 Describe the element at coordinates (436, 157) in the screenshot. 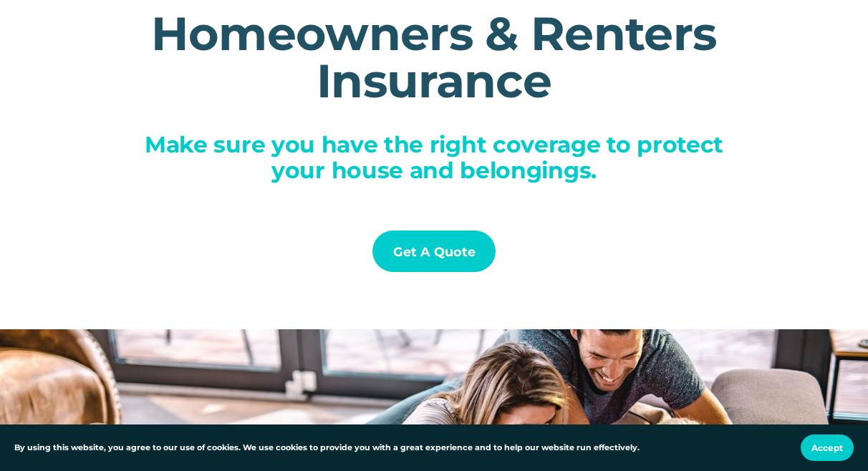

I see `span: Make sure you have the right coverage to protect your house and belongings.` at that location.